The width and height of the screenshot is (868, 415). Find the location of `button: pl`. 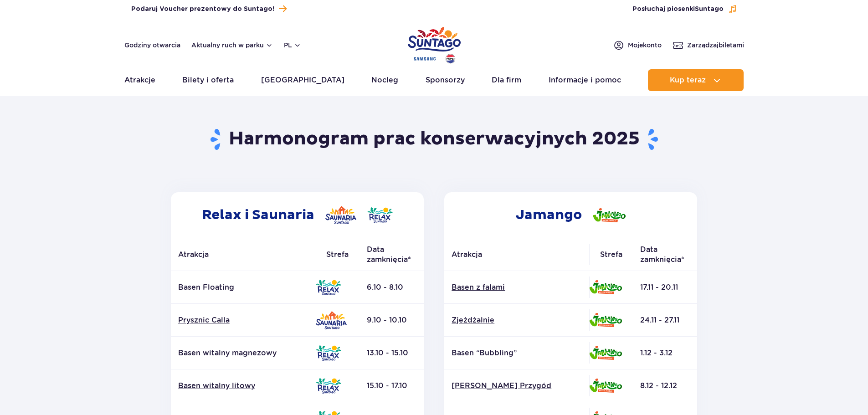

button: pl is located at coordinates (292, 45).